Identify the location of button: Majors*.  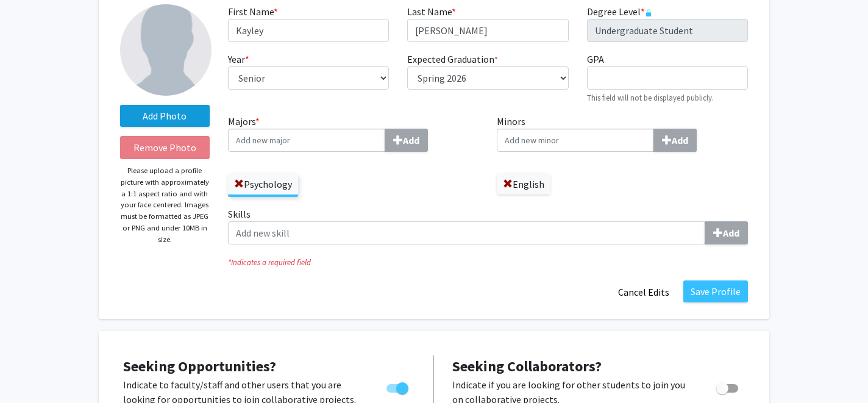
(406, 140).